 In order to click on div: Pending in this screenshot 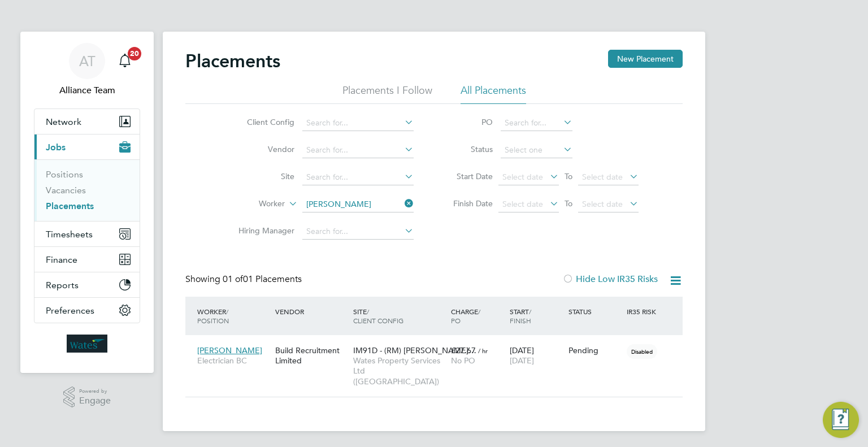, I will do `click(595, 351)`.